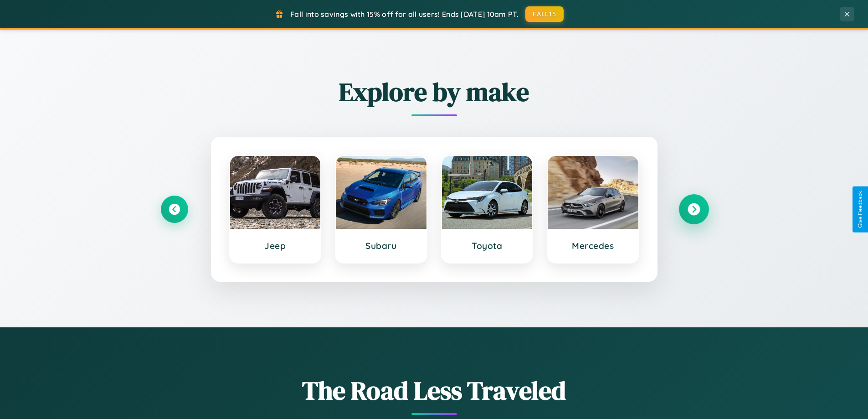  Describe the element at coordinates (545, 14) in the screenshot. I see `button: FALL15` at that location.